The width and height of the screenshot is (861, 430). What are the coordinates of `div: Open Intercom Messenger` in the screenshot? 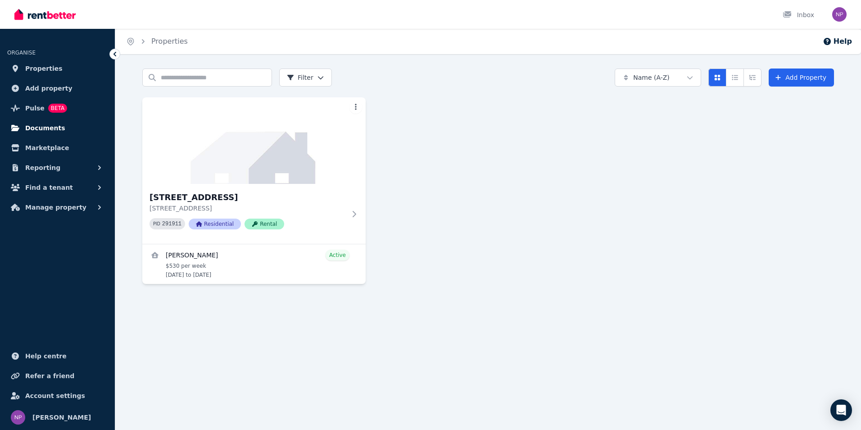 It's located at (841, 410).